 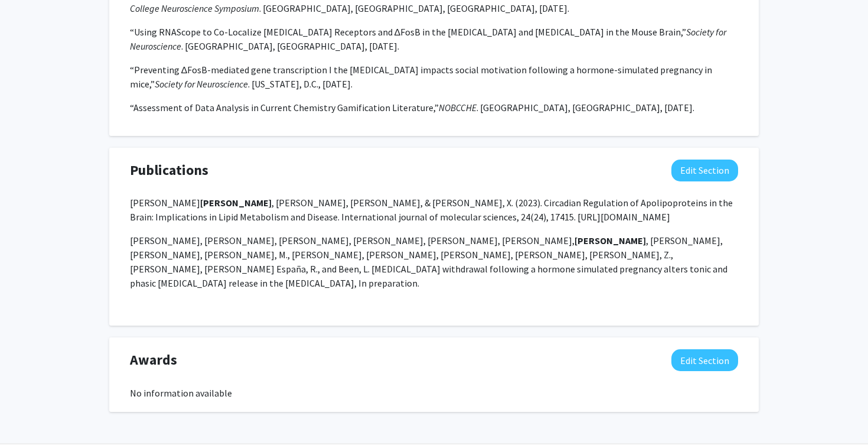 What do you see at coordinates (458, 108) in the screenshot?
I see `em: NOBCCHE` at bounding box center [458, 108].